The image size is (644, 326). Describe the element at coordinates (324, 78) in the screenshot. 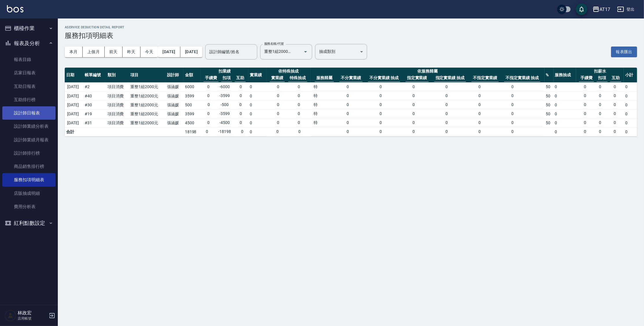

I see `th: 服務歸屬` at that location.